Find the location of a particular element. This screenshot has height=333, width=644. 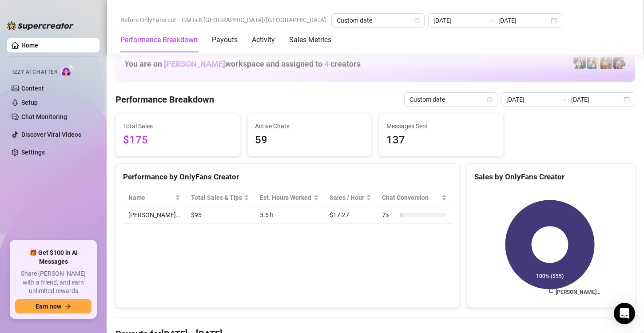

div: Performance Breakdown is located at coordinates (159, 40).